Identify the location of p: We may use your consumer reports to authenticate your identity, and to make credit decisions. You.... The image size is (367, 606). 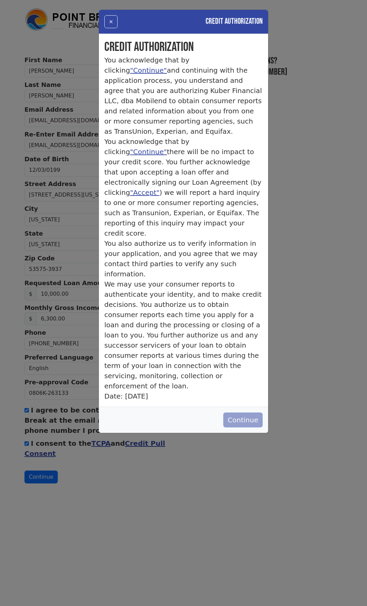
(183, 335).